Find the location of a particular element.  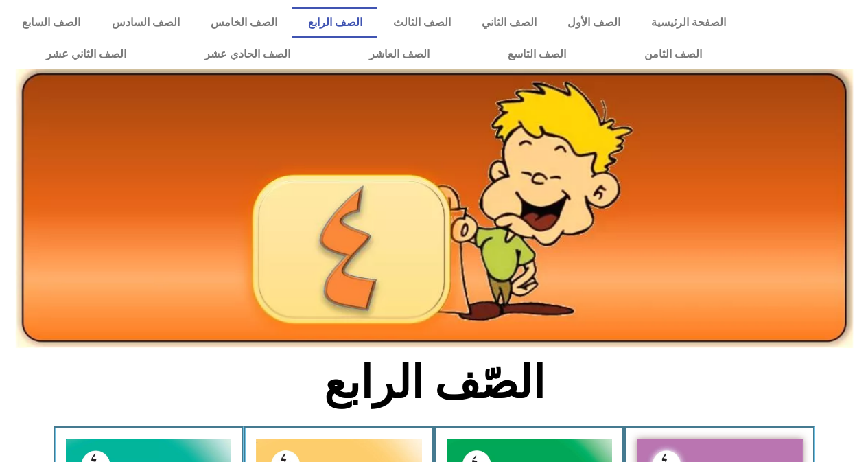

a: الصف العاشر is located at coordinates (400, 54).